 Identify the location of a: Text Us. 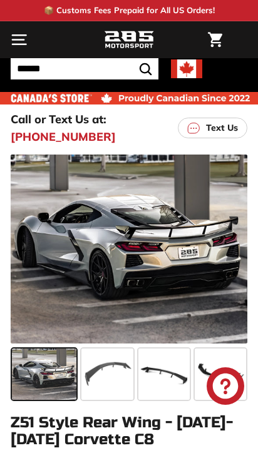
(212, 128).